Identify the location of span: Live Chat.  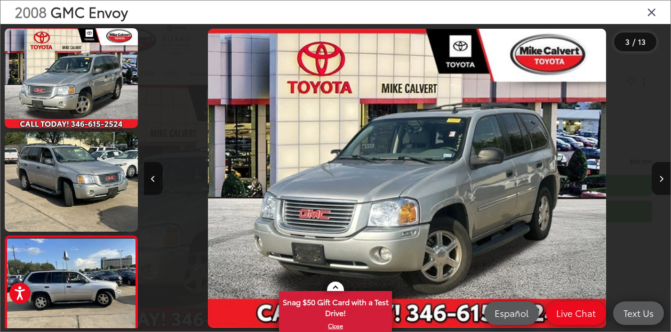
(576, 313).